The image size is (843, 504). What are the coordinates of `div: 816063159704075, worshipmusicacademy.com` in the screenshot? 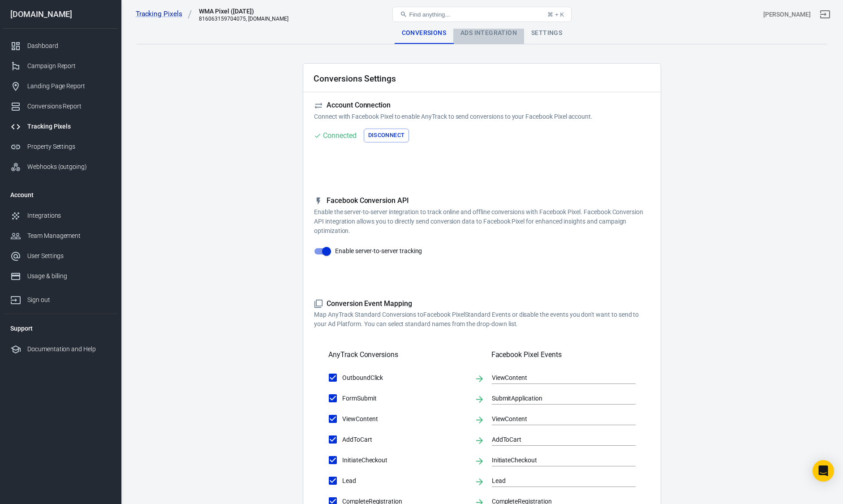 It's located at (244, 19).